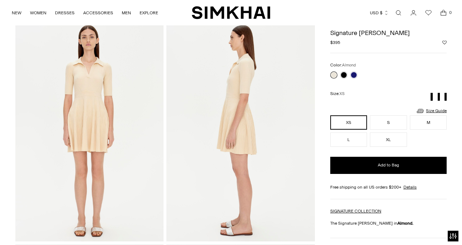  What do you see at coordinates (98, 13) in the screenshot?
I see `a: ACCESSORIES` at bounding box center [98, 13].